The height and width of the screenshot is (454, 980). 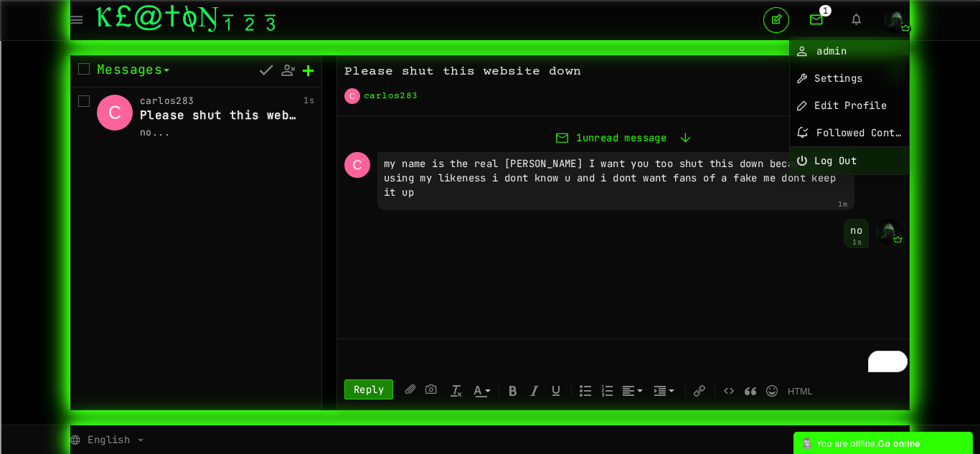 I want to click on img: 0fb25c0c64aad1c99b720a966bc5795e.jpg, so click(x=897, y=20).